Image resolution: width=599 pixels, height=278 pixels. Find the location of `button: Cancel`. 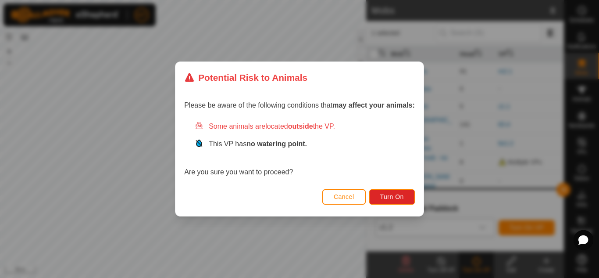

button: Cancel is located at coordinates (344, 196).